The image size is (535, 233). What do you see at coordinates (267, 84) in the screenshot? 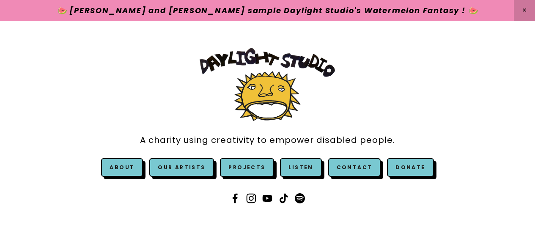
I see `img: Daylight Studio` at bounding box center [267, 84].